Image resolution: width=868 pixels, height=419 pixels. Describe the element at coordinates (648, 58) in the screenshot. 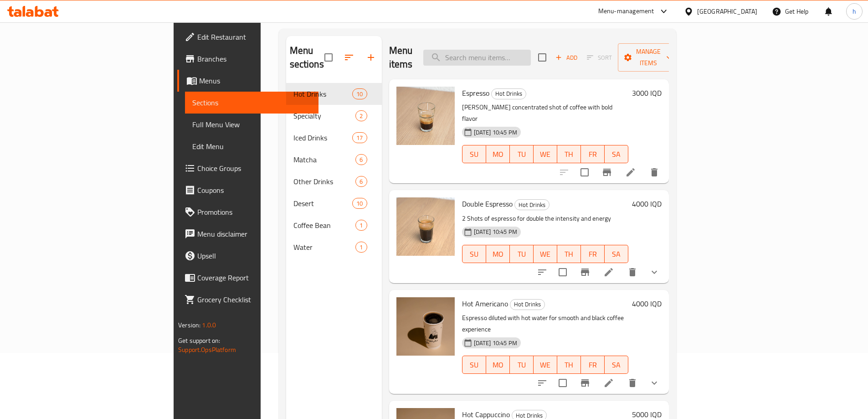

I see `span: Manage items` at that location.